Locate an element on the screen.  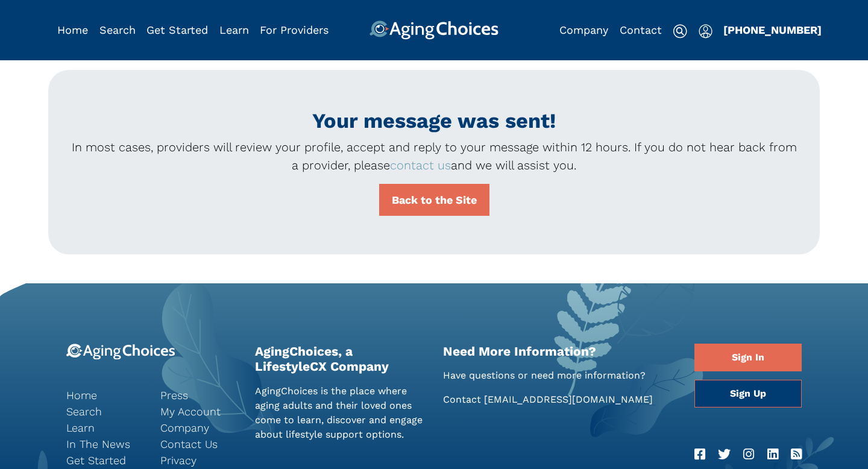
a: LinkedIn is located at coordinates (773, 454).